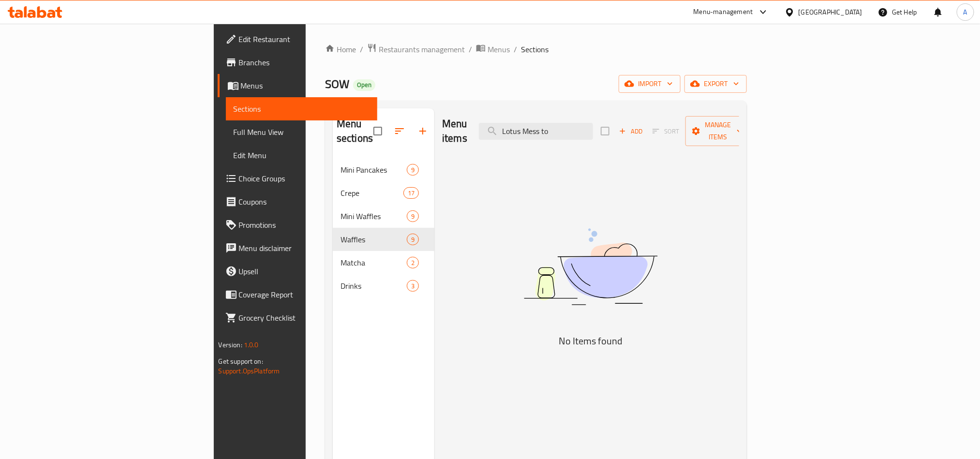 The image size is (980, 459). I want to click on span: Waffles, so click(374, 240).